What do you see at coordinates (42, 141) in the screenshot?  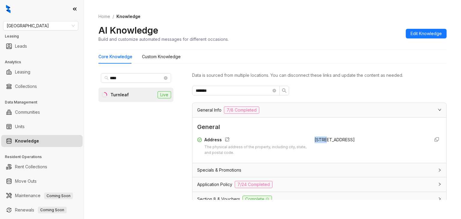 I see `li: Knowledge` at bounding box center [42, 141].